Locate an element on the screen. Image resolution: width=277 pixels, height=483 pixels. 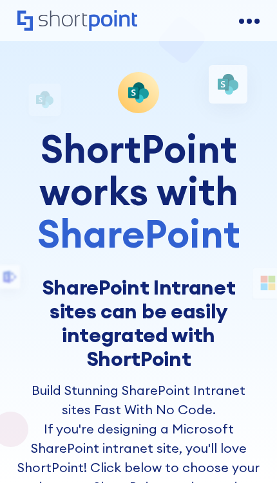
h1: SharePoint Intranet sites can be easily integrated with ShortPoint is located at coordinates (138, 323).